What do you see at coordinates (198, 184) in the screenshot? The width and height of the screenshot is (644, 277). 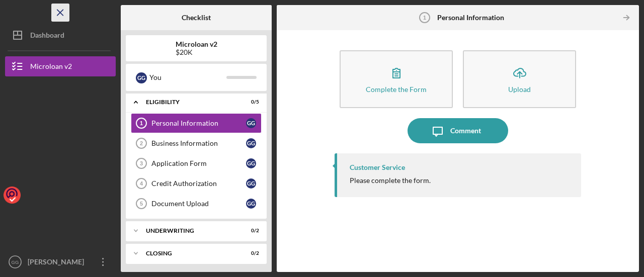 I see `div: Credit Authorization` at bounding box center [198, 184].